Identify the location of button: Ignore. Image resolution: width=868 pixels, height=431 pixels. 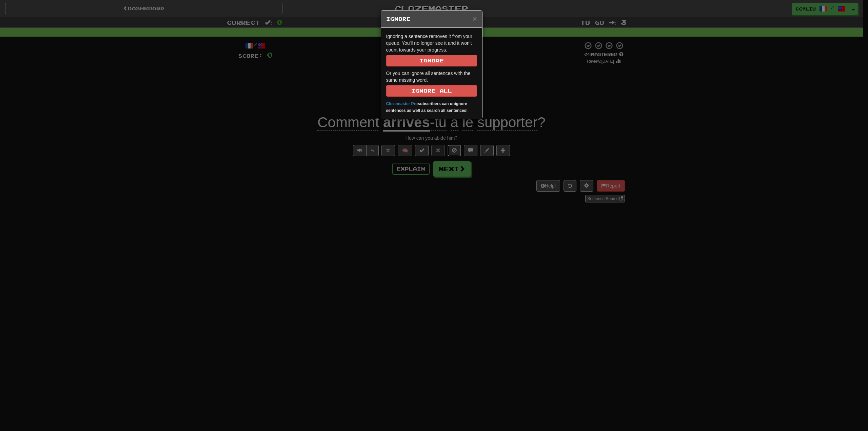
(432, 60).